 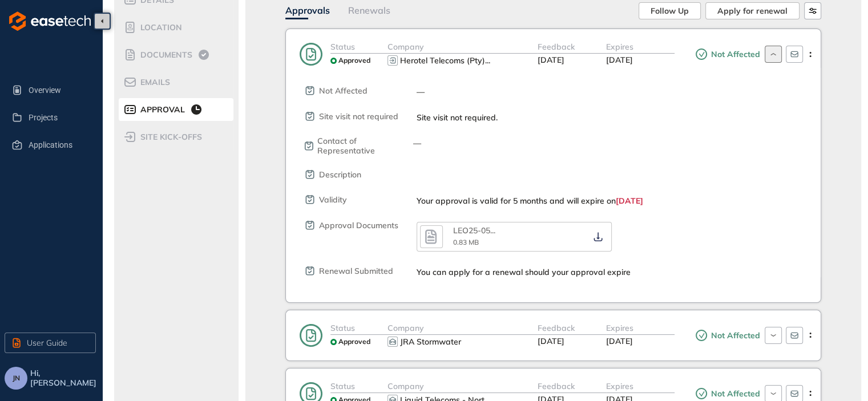 I want to click on button: JRA Stormwater, so click(x=446, y=342).